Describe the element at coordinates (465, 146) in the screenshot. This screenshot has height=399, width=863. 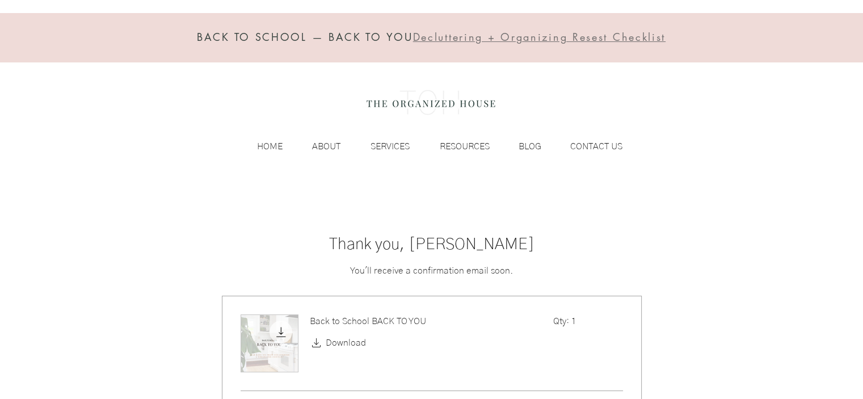
I see `p: RESOURCES` at that location.